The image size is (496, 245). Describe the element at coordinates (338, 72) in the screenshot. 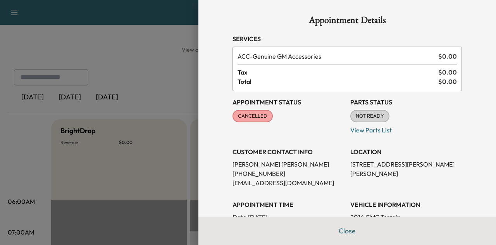

I see `span: Tax` at that location.